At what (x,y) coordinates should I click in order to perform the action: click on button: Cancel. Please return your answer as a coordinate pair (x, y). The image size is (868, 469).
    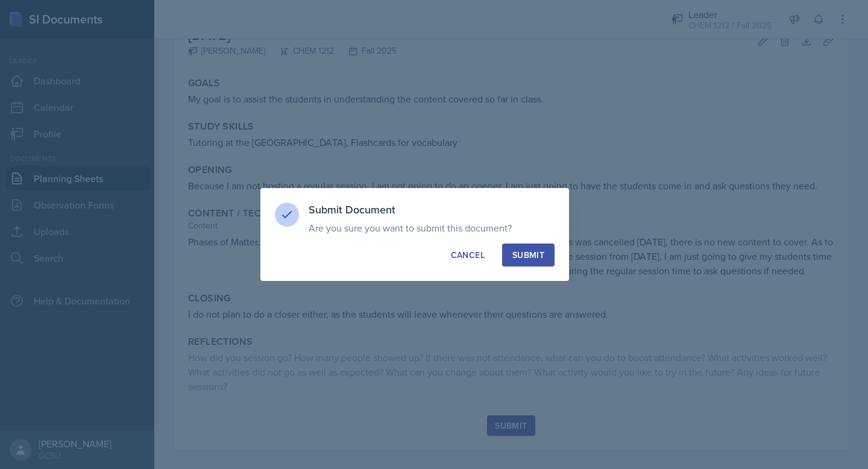
    Looking at the image, I should click on (467, 255).